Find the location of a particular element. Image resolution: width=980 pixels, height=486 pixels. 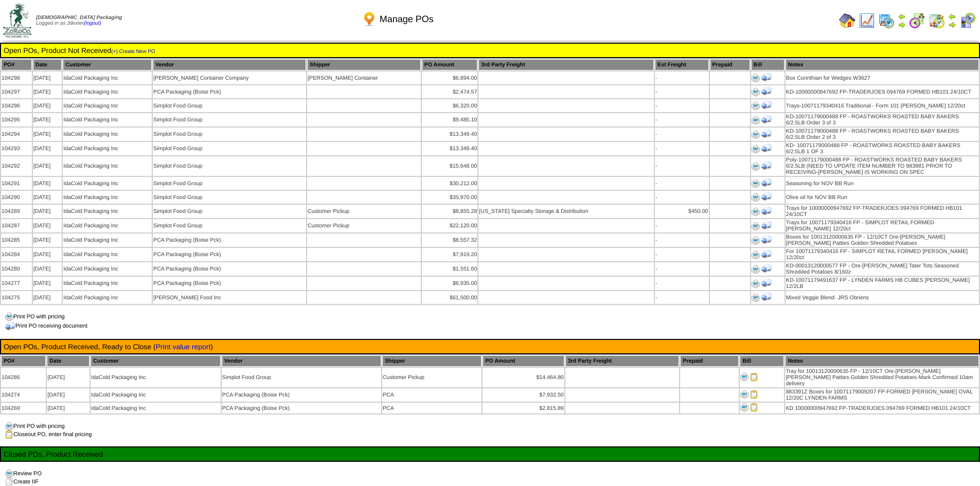

th: Prepaid is located at coordinates (710, 361).